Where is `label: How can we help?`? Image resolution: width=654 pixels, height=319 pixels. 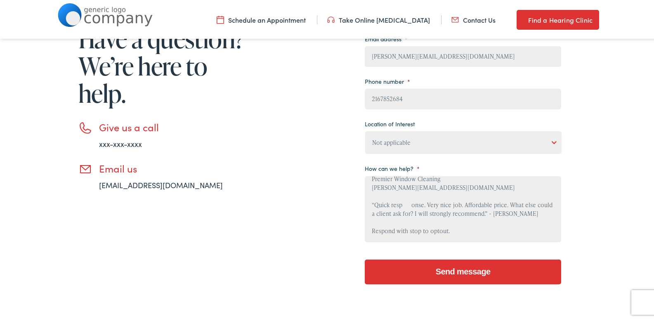 label: How can we help? is located at coordinates (392, 167).